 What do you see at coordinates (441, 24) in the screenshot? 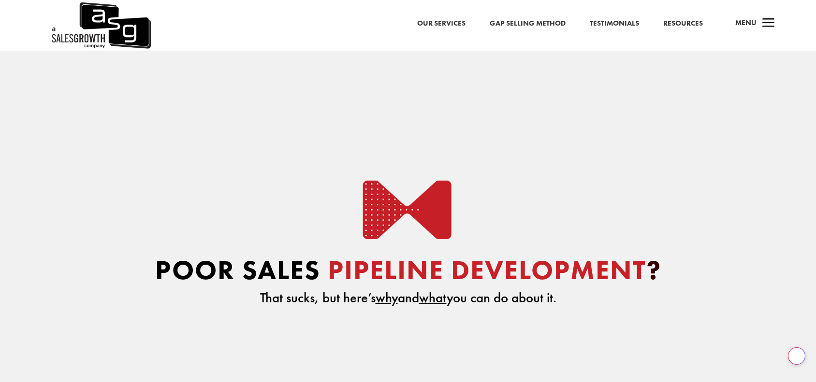
I see `a: Our Services` at bounding box center [441, 24].